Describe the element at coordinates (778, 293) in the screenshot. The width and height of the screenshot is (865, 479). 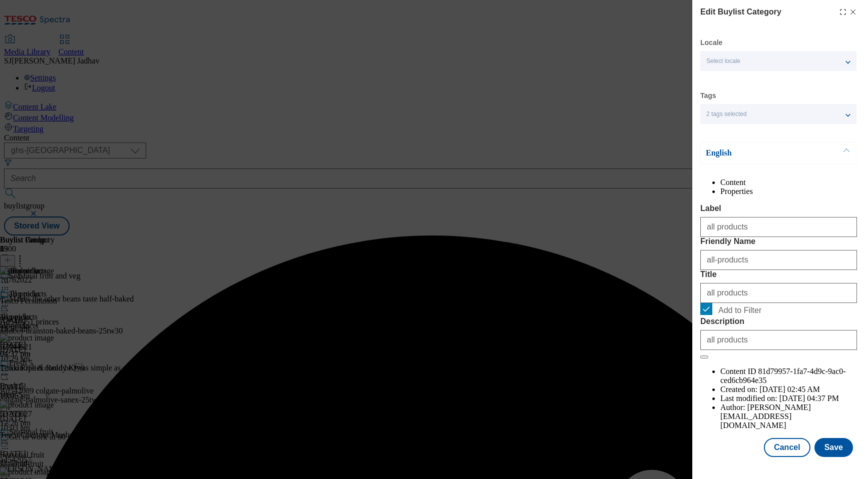
I see `input: Enter Title` at that location.